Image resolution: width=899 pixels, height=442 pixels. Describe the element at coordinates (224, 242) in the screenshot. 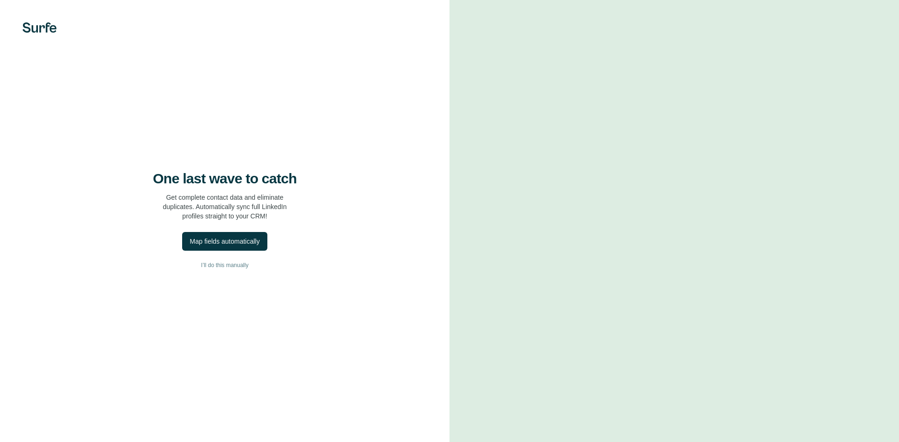

I see `button: Map fields automatically` at that location.